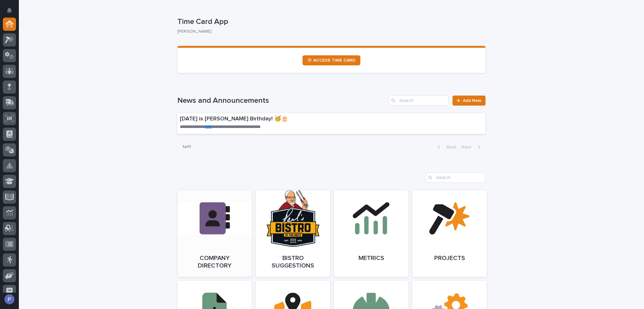  What do you see at coordinates (331, 60) in the screenshot?
I see `span: ⏲ ACCESS TIME CARD` at bounding box center [331, 60].